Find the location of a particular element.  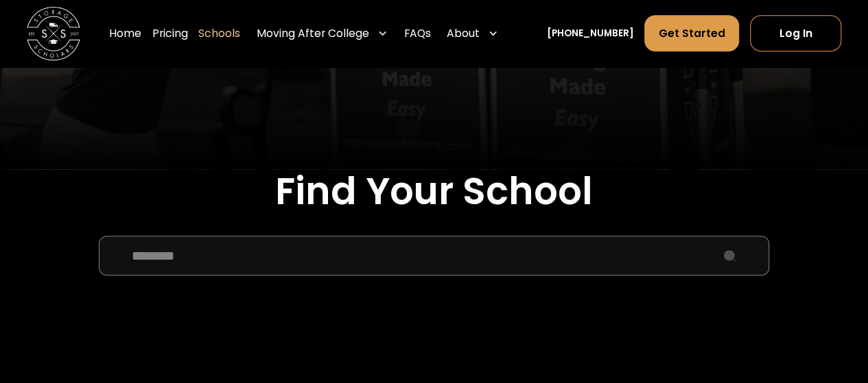

a: Get Started is located at coordinates (692, 33).